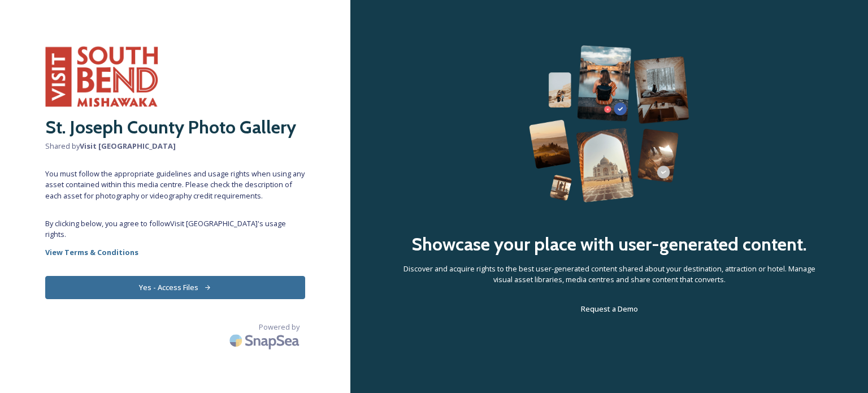  I want to click on a: Request a Demo, so click(609, 309).